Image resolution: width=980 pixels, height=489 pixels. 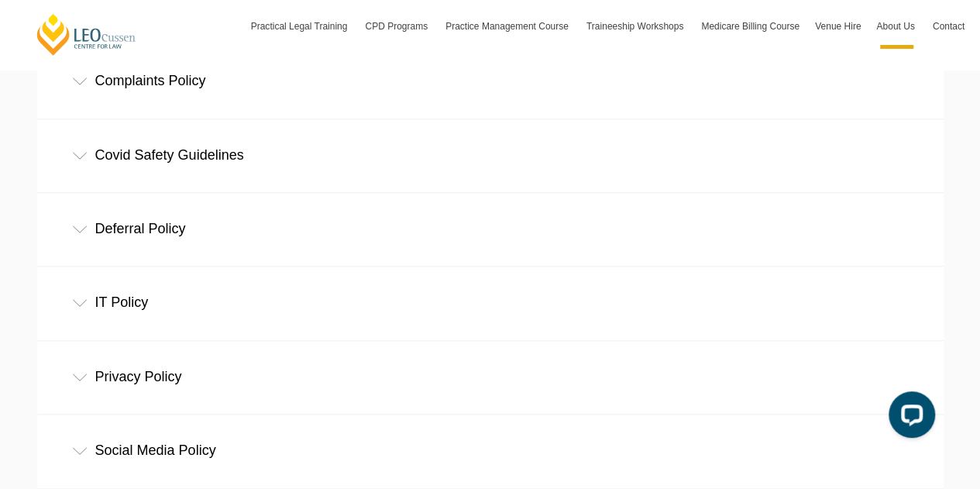 I want to click on button: Open LiveChat chat widget, so click(x=36, y=30).